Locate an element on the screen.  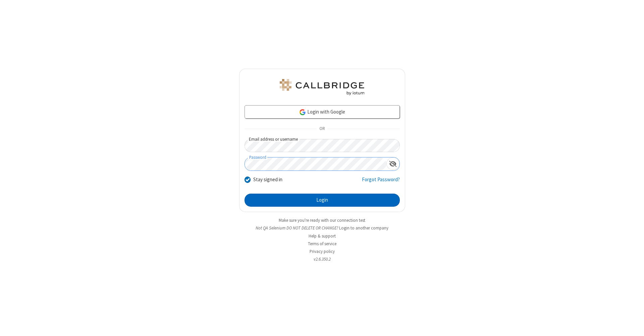
label: Stay signed in is located at coordinates (268, 180).